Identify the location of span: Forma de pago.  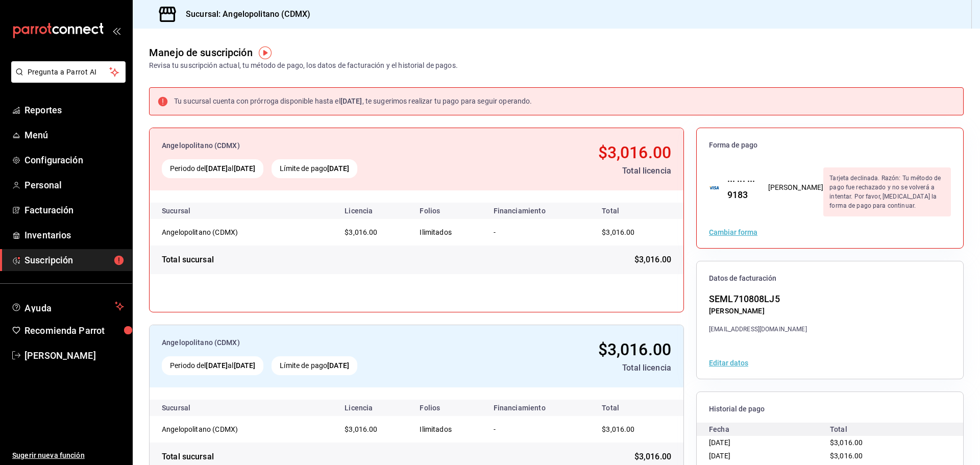
(830, 145).